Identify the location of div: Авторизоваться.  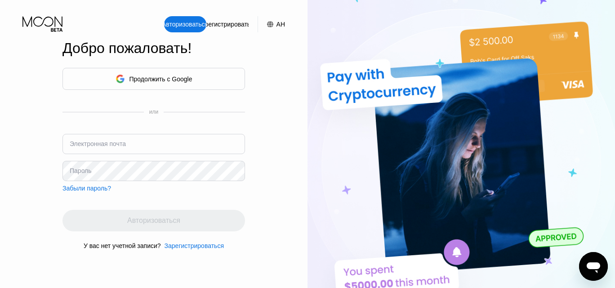
(185, 24).